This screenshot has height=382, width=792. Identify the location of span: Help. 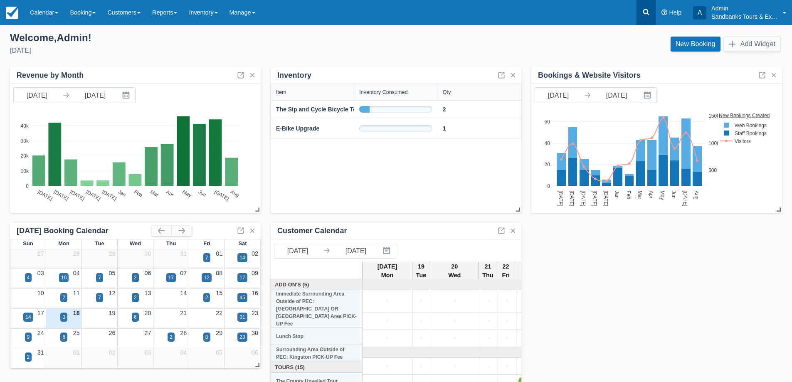
(675, 12).